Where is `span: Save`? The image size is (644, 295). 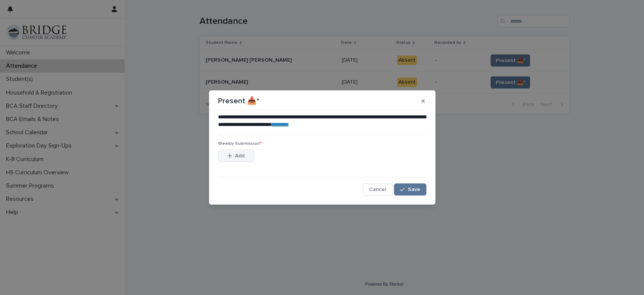 span: Save is located at coordinates (414, 190).